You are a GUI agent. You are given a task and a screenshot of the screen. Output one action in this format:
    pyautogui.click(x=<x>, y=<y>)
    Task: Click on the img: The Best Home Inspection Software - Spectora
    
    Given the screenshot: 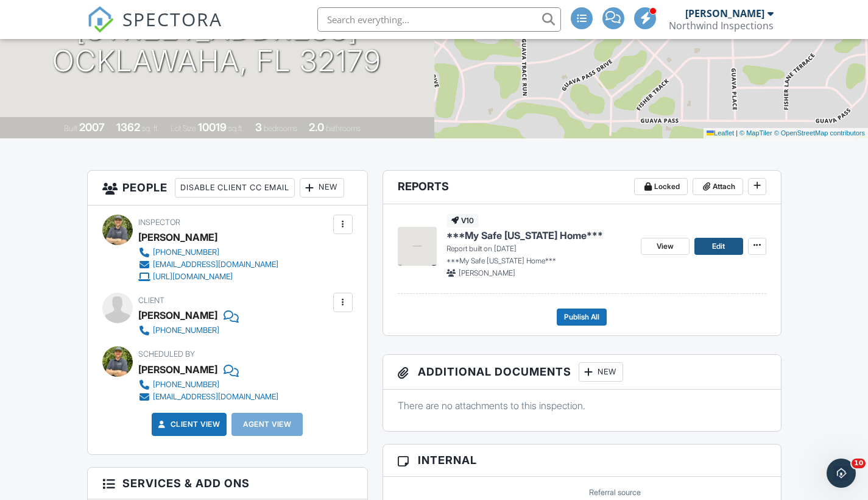 What is the action you would take?
    pyautogui.click(x=100, y=19)
    